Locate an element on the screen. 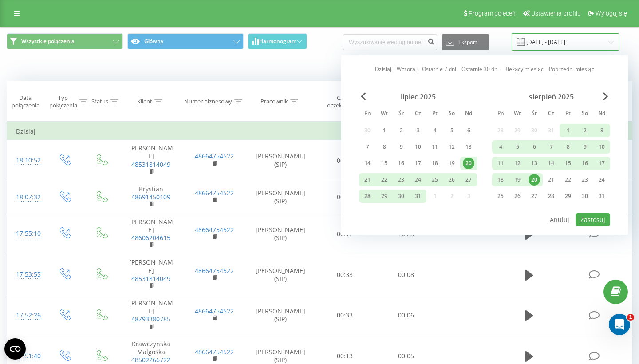 This screenshot has height=364, width=639. button: Główny is located at coordinates (185, 41).